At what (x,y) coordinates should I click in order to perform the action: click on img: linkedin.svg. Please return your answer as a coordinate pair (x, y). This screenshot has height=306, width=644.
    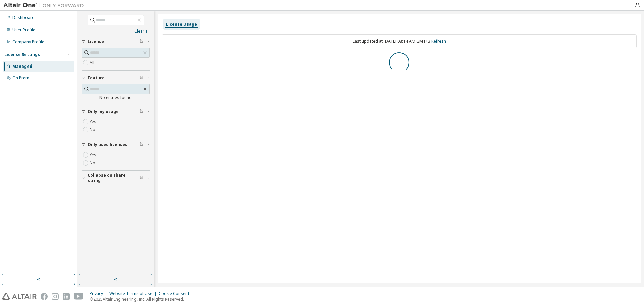
    Looking at the image, I should click on (66, 296).